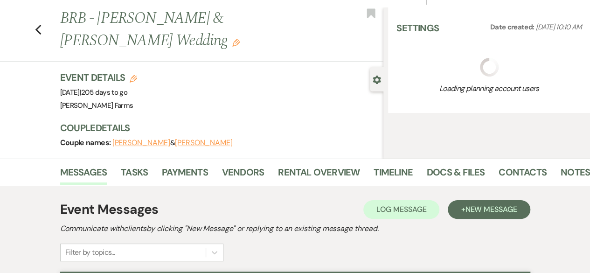 This screenshot has height=273, width=590. Describe the element at coordinates (217, 128) in the screenshot. I see `h3: Couple Details` at that location.